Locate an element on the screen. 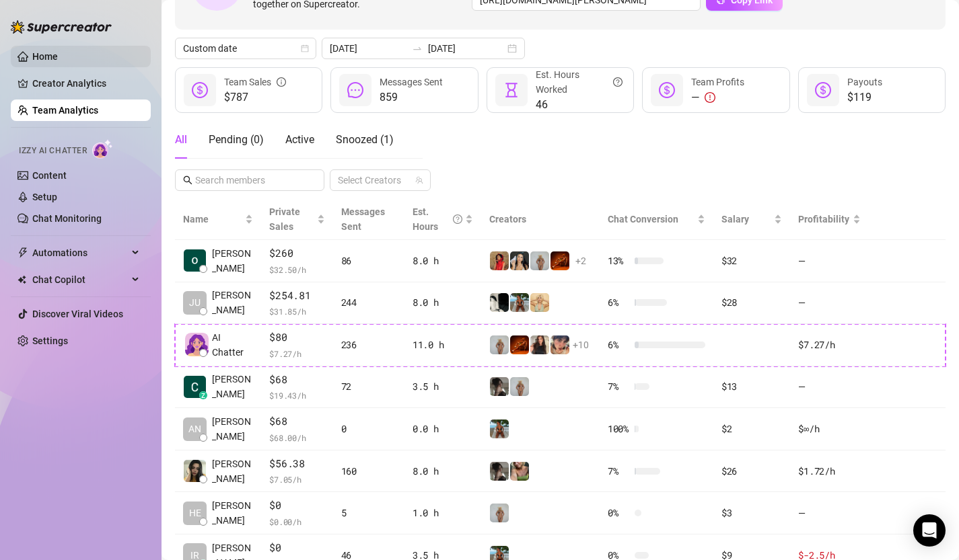 The width and height of the screenshot is (959, 560). span: AI Chatter is located at coordinates (232, 345).